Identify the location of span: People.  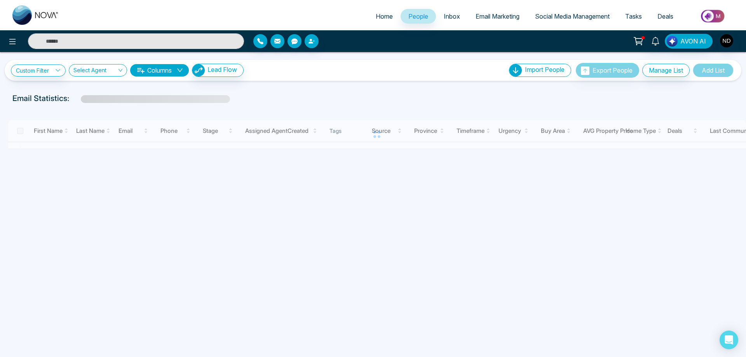
(418, 16).